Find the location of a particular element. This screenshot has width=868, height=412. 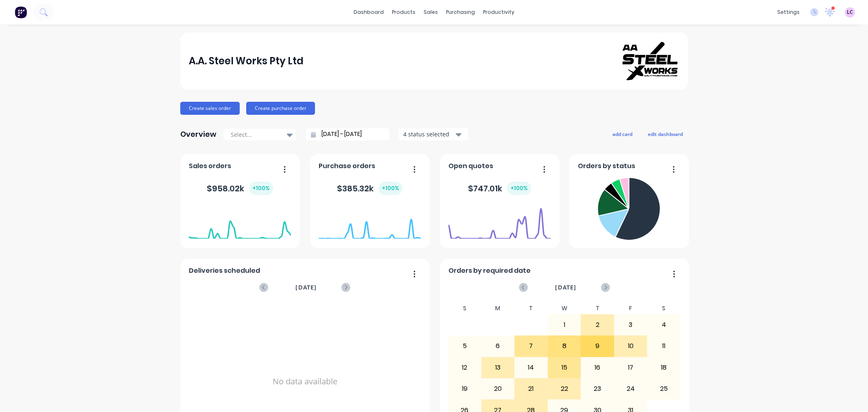

div: 8 is located at coordinates (564, 346).